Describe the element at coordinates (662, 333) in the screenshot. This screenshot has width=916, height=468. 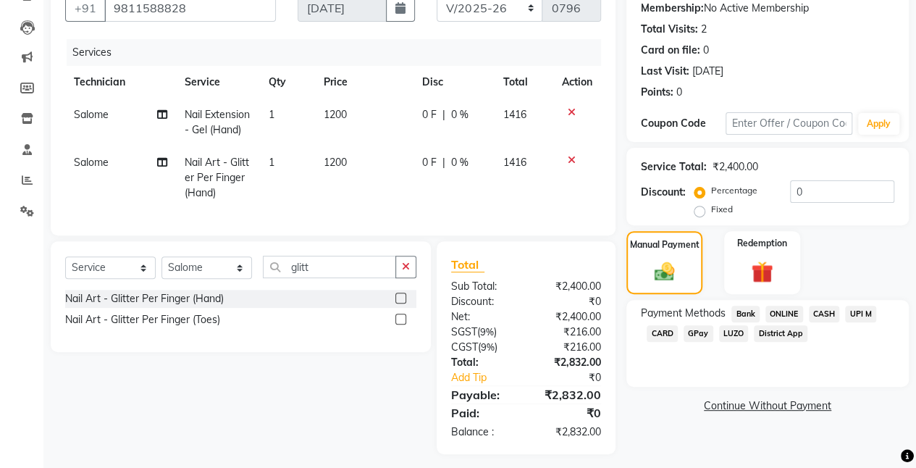
I see `span: CARD` at that location.